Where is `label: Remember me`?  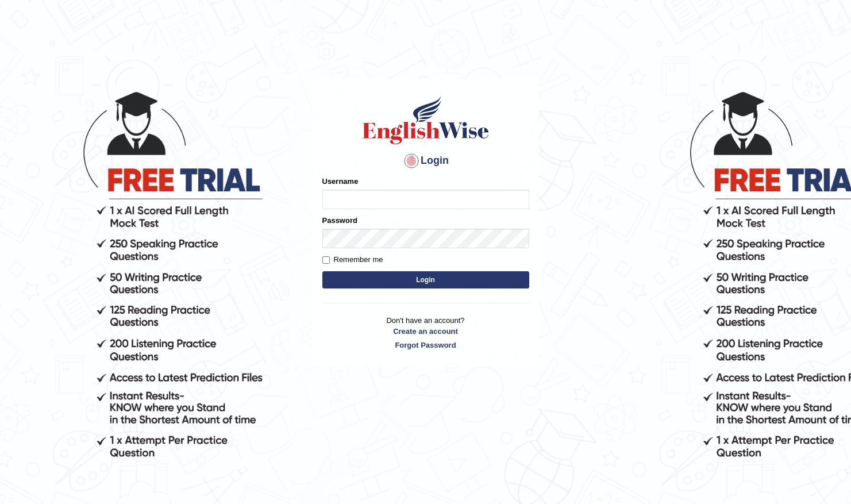
label: Remember me is located at coordinates (353, 259).